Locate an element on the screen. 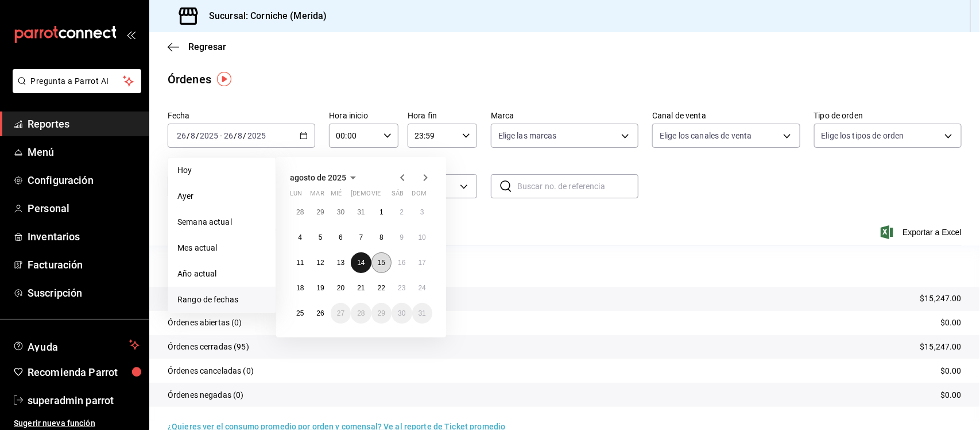 The width and height of the screenshot is (980, 430). button: 28 de agosto de 2025 is located at coordinates (361, 313).